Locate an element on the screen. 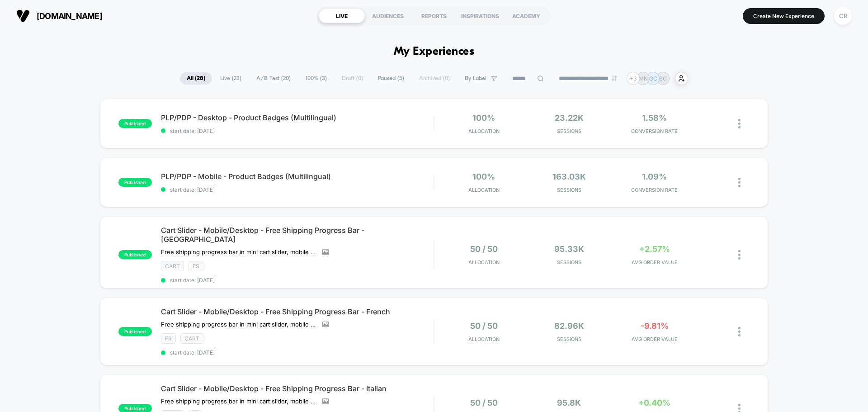 This screenshot has width=868, height=412. img: Visually logo is located at coordinates (23, 16).